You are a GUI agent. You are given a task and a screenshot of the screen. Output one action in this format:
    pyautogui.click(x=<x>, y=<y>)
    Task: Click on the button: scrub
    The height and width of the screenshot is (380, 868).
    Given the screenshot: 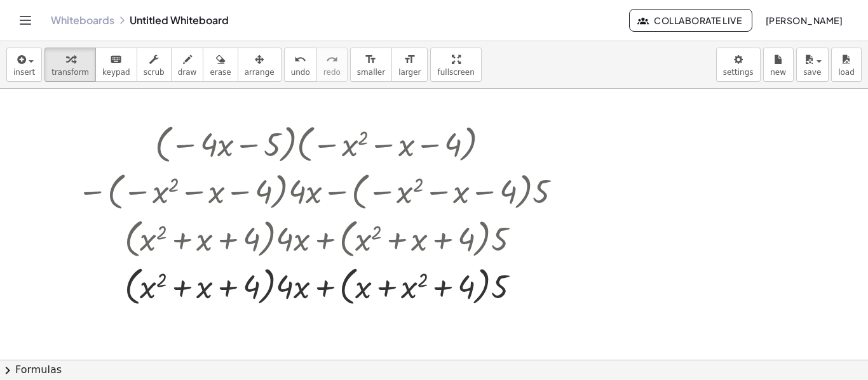 What is the action you would take?
    pyautogui.click(x=154, y=65)
    